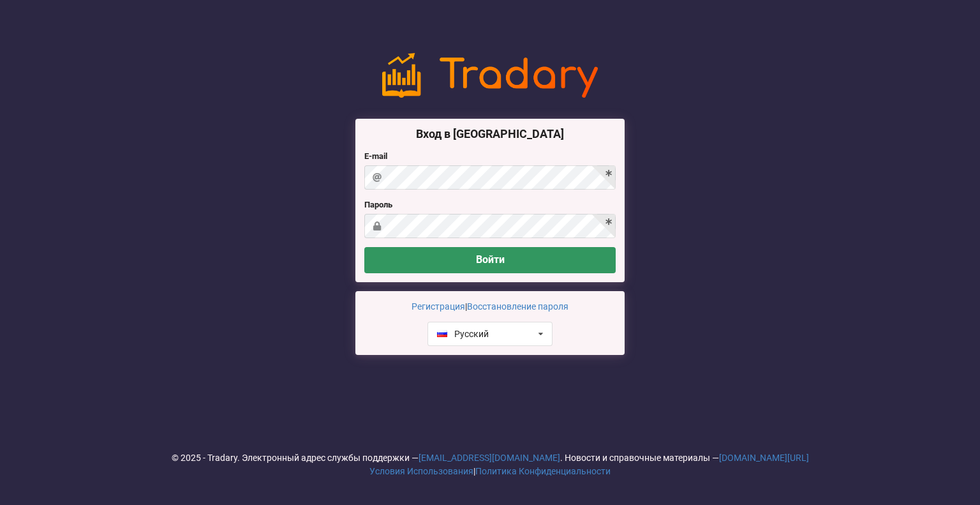 This screenshot has height=505, width=980. What do you see at coordinates (518, 306) in the screenshot?
I see `a: Восстановление пароля` at bounding box center [518, 306].